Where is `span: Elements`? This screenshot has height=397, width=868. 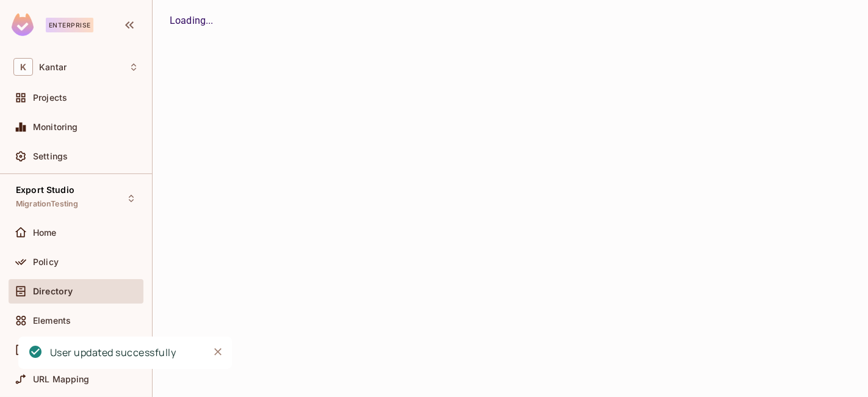
span: Elements is located at coordinates (52, 321).